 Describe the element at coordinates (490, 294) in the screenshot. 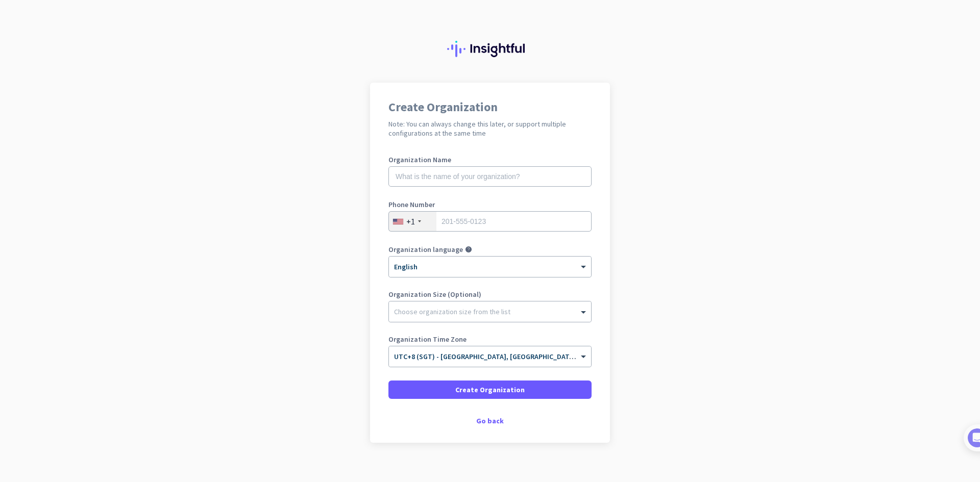

I see `label: Organization Size (Optional)` at that location.